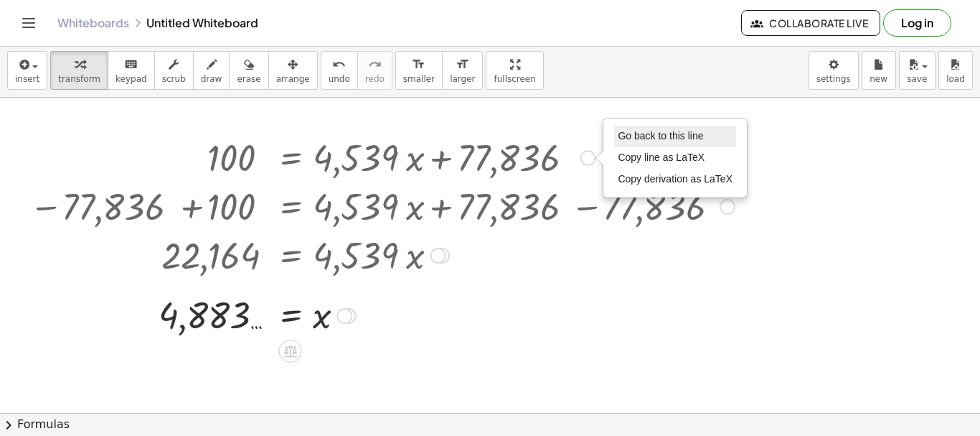 The image size is (980, 436). What do you see at coordinates (79, 79) in the screenshot?
I see `span: transform` at bounding box center [79, 79].